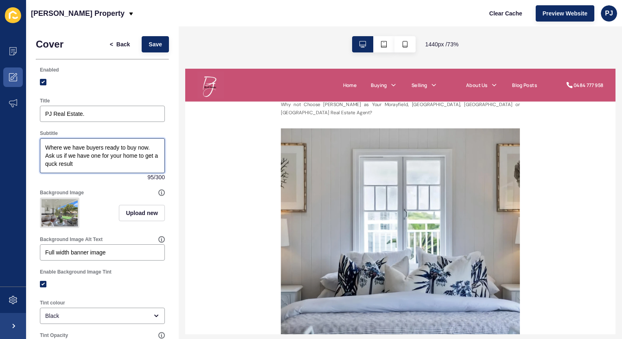 This screenshot has width=622, height=339. Describe the element at coordinates (155, 44) in the screenshot. I see `button: Save` at that location.